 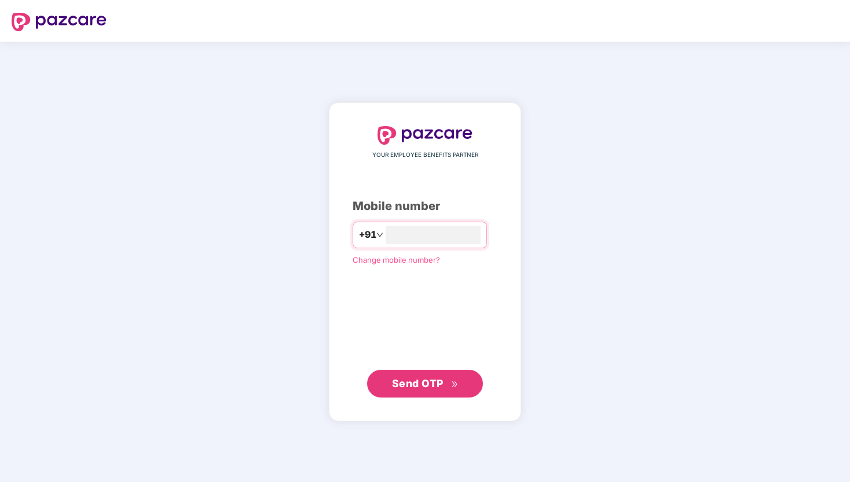 I want to click on div: Mobile number, so click(x=425, y=206).